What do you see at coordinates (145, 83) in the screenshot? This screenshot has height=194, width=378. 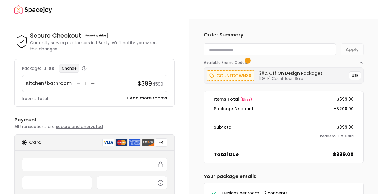 I see `h4: $399` at bounding box center [145, 83].